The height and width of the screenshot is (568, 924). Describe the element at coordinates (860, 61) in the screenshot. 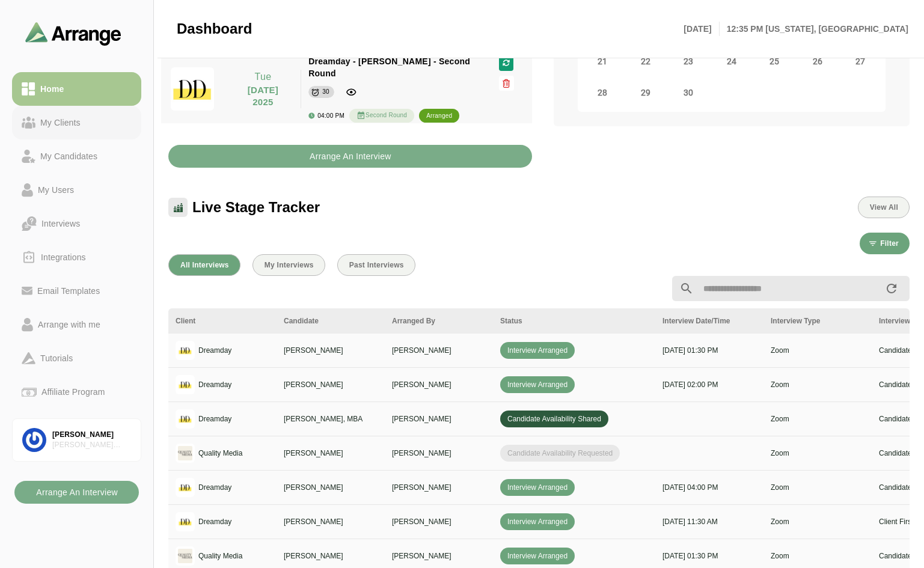

I see `span: Saturday, September 27, 2025` at that location.